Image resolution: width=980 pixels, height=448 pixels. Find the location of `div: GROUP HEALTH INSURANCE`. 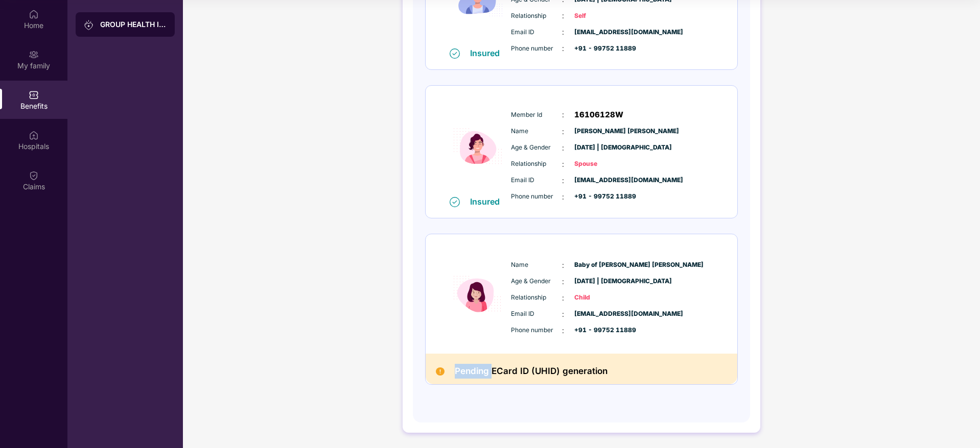

div: GROUP HEALTH INSURANCE is located at coordinates (133, 24).